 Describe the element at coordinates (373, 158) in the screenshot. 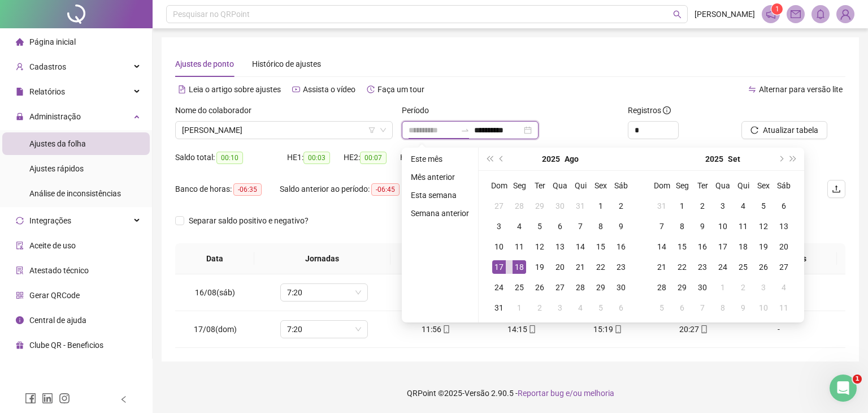

I see `span: 00:07` at that location.